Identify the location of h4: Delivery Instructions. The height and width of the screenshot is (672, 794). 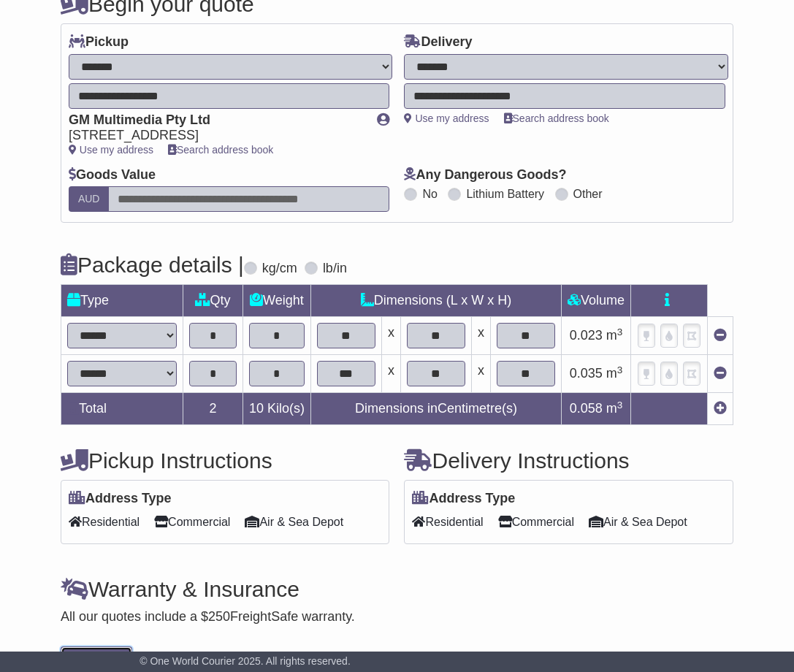
(568, 460).